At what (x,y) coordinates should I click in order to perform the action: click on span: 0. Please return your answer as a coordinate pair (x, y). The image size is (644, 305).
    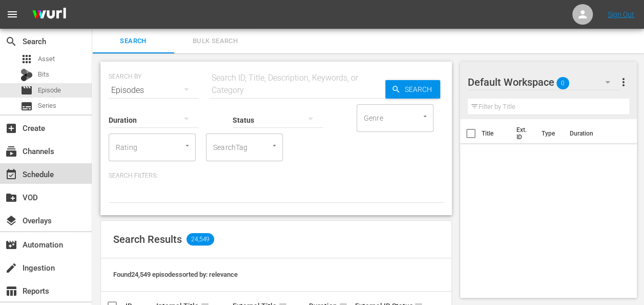
    Looking at the image, I should click on (563, 83).